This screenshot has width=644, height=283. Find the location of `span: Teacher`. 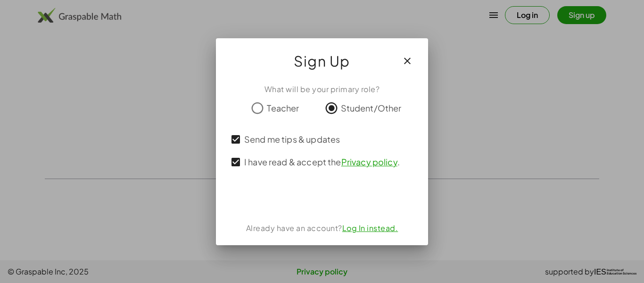

span: Teacher is located at coordinates (283, 108).